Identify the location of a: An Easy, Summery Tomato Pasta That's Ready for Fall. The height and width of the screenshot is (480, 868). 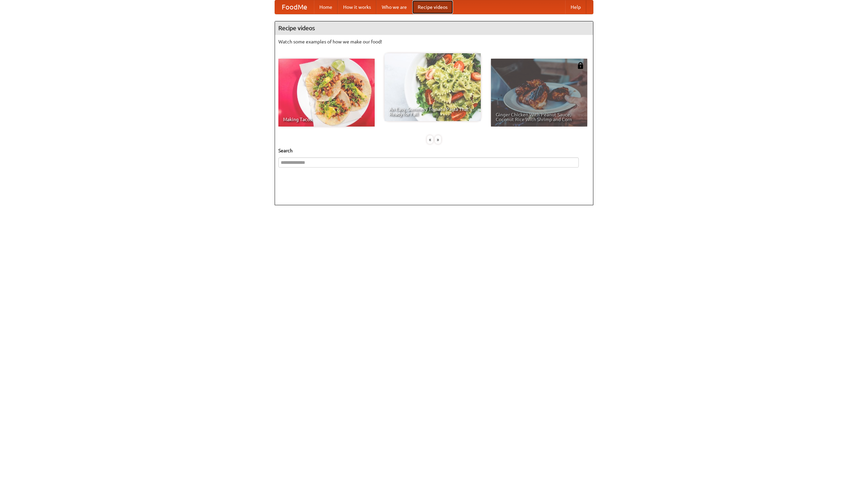
(433, 87).